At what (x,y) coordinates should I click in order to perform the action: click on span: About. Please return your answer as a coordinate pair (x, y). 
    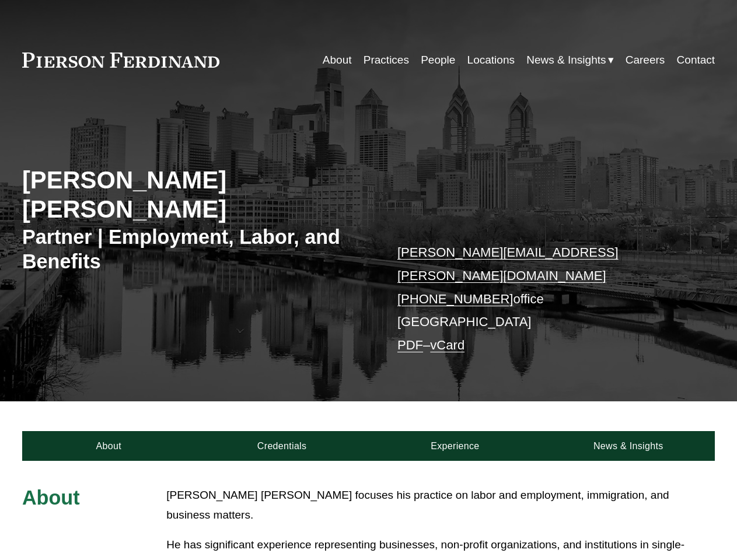
    Looking at the image, I should click on (51, 497).